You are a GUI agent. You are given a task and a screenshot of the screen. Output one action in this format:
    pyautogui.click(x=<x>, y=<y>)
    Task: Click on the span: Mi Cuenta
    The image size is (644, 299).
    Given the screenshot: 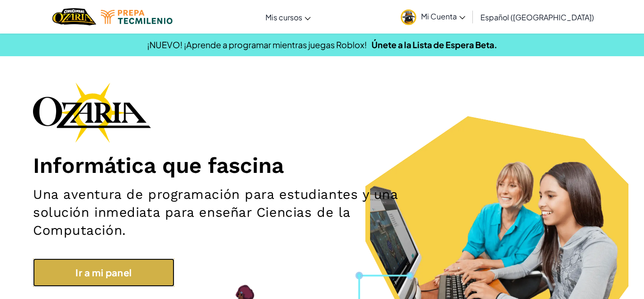 What is the action you would take?
    pyautogui.click(x=443, y=16)
    